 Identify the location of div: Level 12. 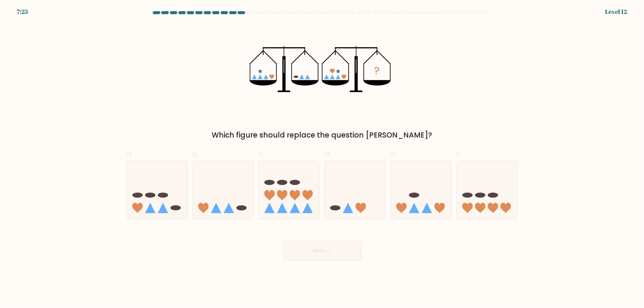
(616, 12).